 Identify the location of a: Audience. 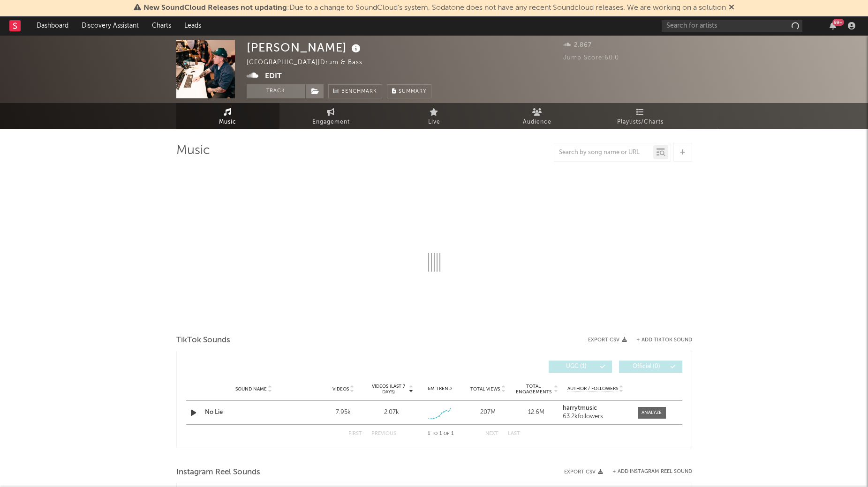
(537, 116).